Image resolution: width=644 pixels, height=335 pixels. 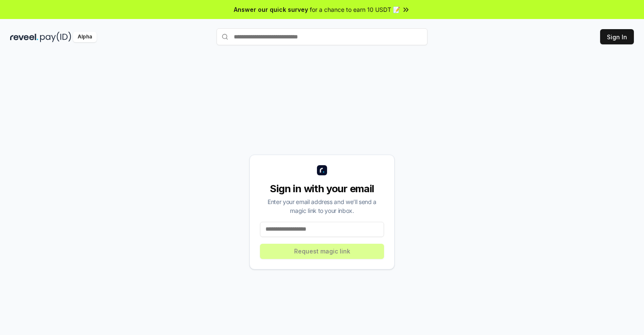 I want to click on img: reveel_dark, so click(x=24, y=37).